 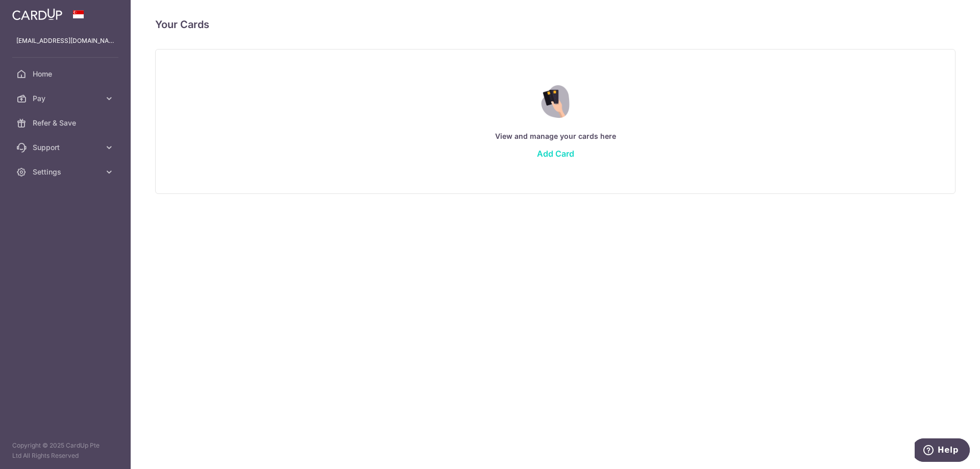 I want to click on span: Refer & Save, so click(x=66, y=123).